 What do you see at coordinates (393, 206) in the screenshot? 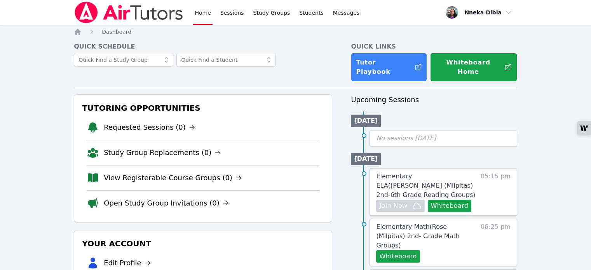
I see `span: Join Now` at bounding box center [393, 206].